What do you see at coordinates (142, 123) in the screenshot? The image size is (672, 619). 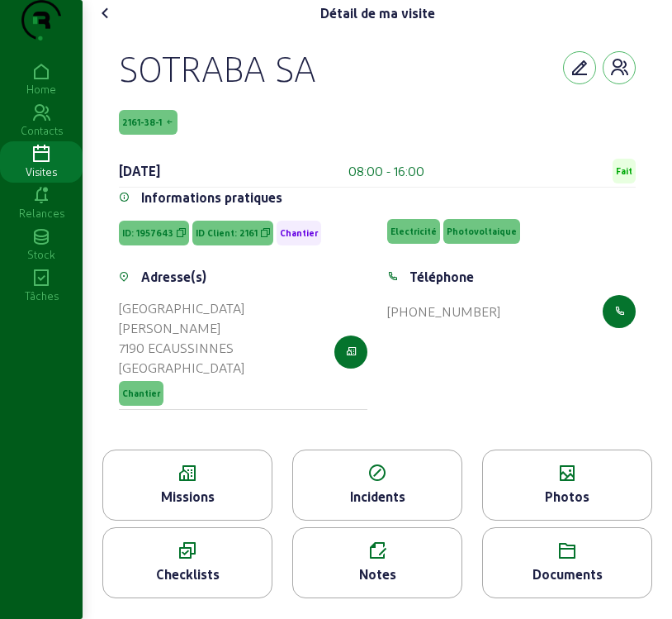 I see `span: 2161-38-1` at bounding box center [142, 123].